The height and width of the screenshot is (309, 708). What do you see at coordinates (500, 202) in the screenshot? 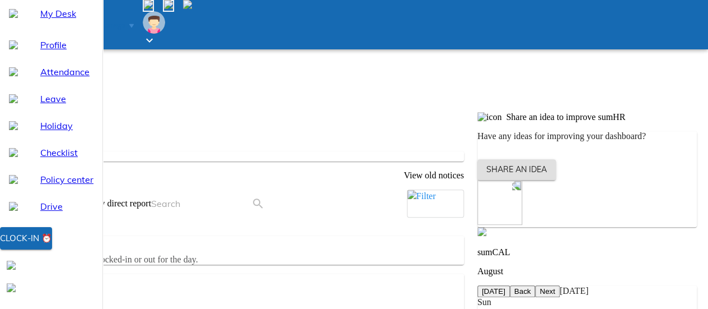
I see `img: no-ideas.ff7b33e5.svg` at bounding box center [500, 202].